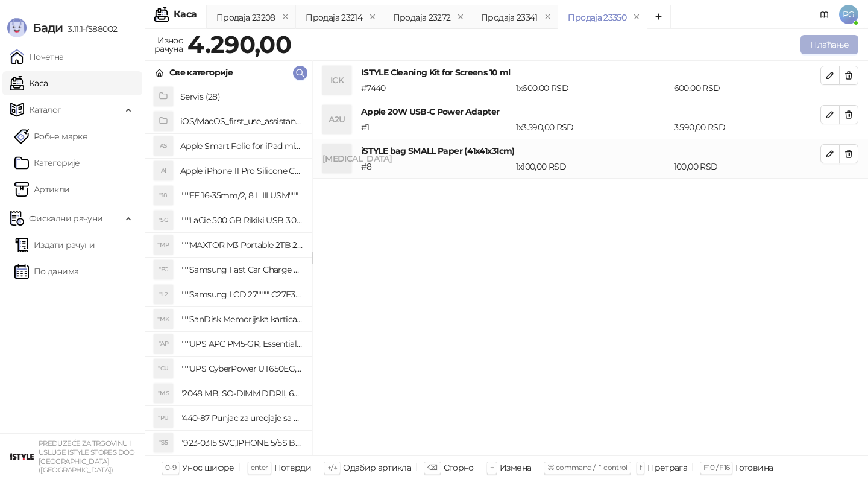  Describe the element at coordinates (241, 418) in the screenshot. I see `h4: "440-87 Punjac za uredjaje sa micro USB portom 4/1, Stand."` at that location.